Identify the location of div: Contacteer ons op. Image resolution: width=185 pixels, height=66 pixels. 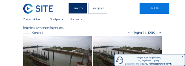
(149, 64).